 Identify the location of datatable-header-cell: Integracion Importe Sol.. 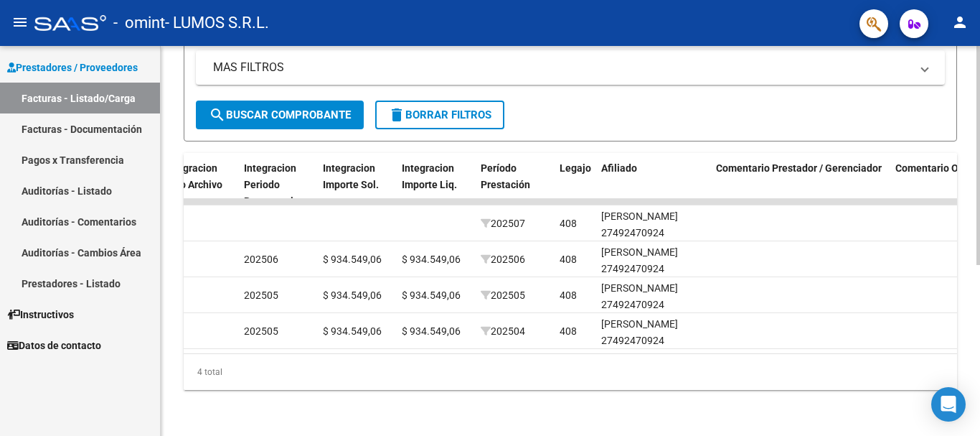
(356, 185).